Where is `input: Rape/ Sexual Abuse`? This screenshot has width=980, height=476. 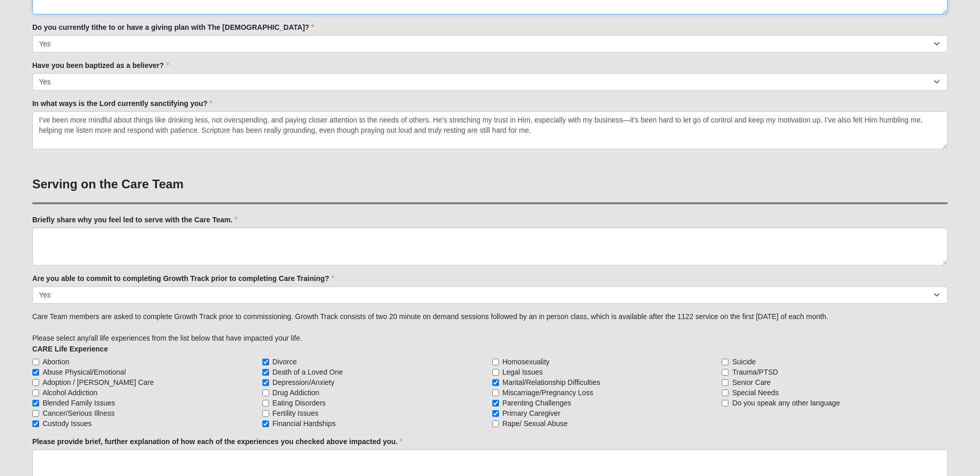 input: Rape/ Sexual Abuse is located at coordinates (496, 423).